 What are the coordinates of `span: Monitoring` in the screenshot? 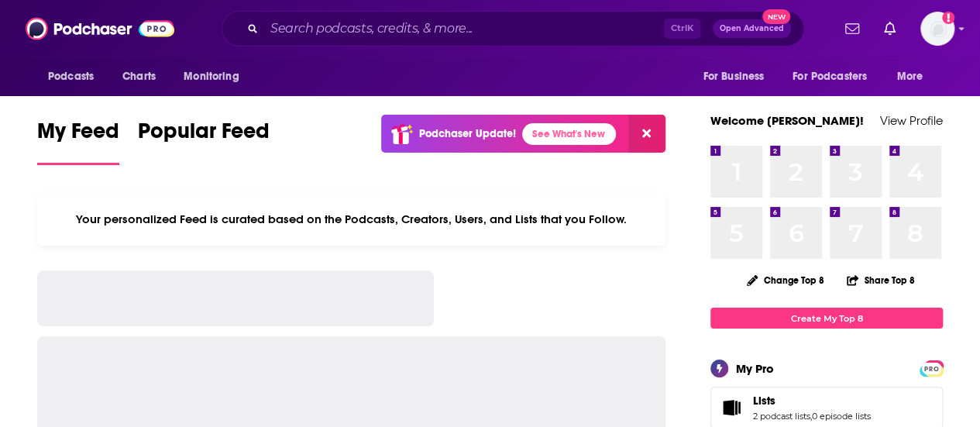 It's located at (211, 76).